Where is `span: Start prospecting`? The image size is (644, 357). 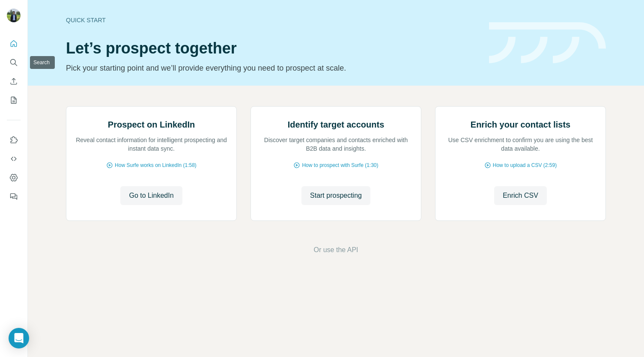
span: Start prospecting is located at coordinates (336, 195).